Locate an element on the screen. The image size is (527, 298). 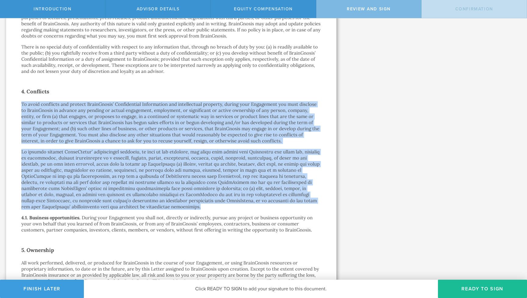
h2: 4. Conflicts is located at coordinates (171, 91).